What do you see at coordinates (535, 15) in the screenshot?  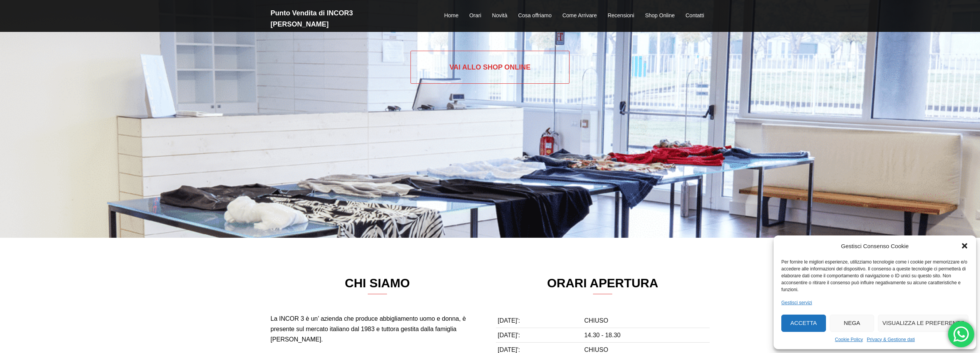 I see `a: Cosa offriamo` at bounding box center [535, 15].